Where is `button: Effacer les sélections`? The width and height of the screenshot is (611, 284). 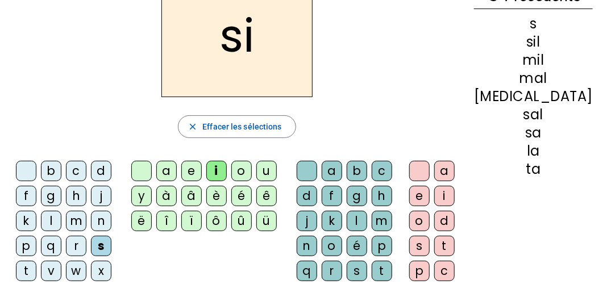 button: Effacer les sélections is located at coordinates (236, 127).